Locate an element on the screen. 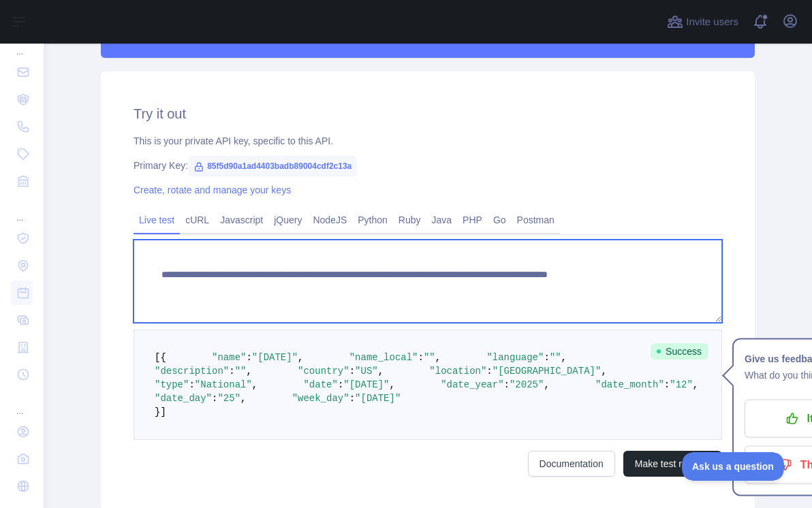  span: "date_month" is located at coordinates (630, 385).